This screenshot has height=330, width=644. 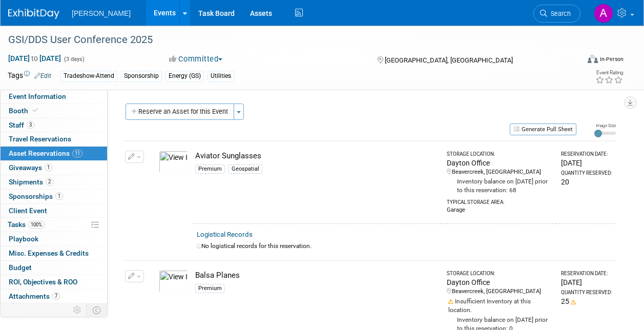 I want to click on span: to, so click(x=34, y=58).